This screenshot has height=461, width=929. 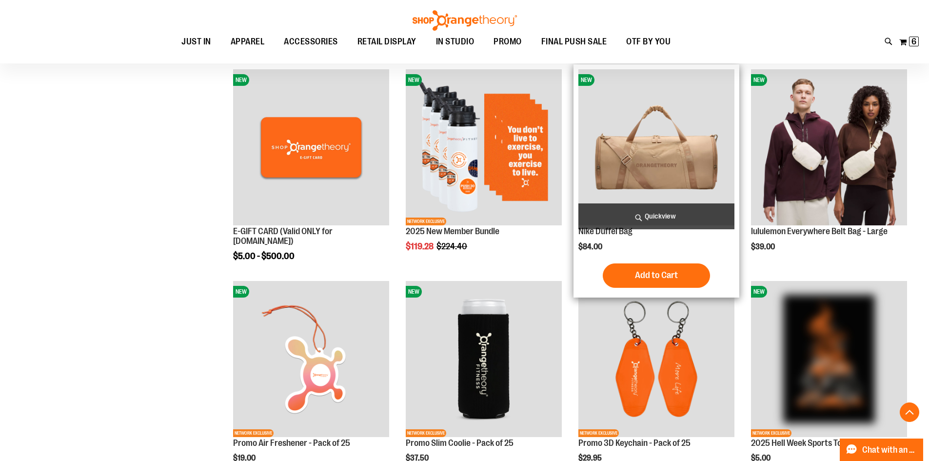 I want to click on span: Add to Cart, so click(x=656, y=275).